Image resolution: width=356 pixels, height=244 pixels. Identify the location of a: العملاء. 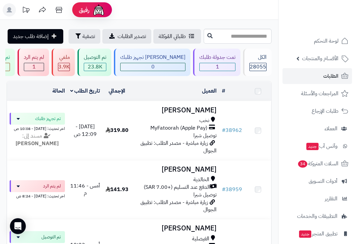
(317, 129).